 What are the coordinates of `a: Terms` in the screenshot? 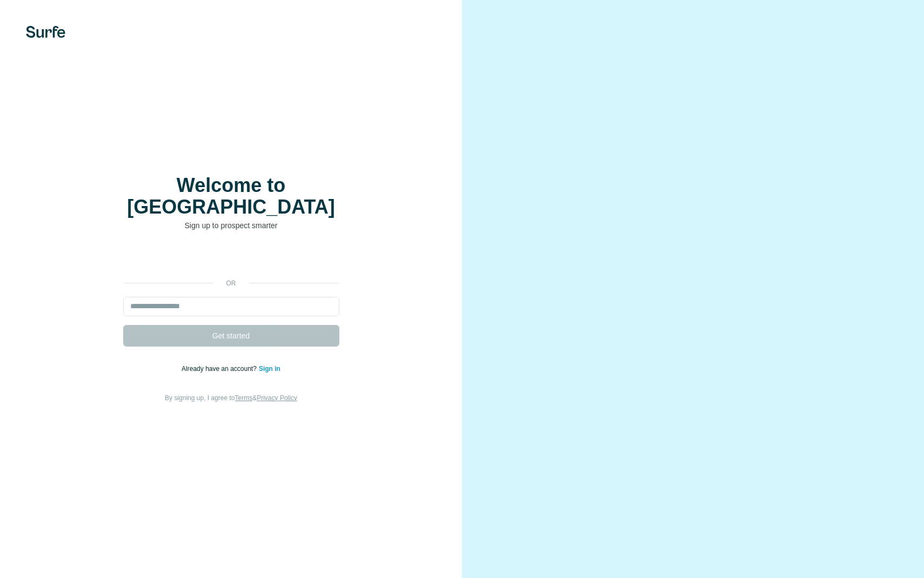 It's located at (244, 398).